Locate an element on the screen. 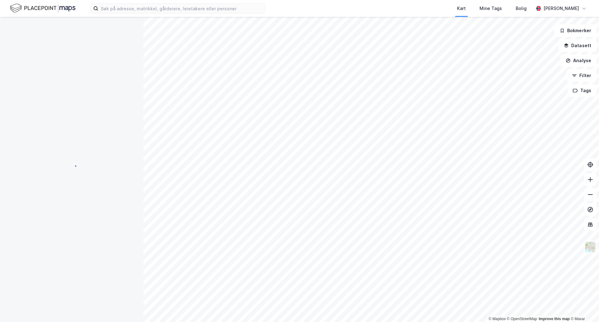 The image size is (599, 322). div: Mine Tags is located at coordinates (491, 8).